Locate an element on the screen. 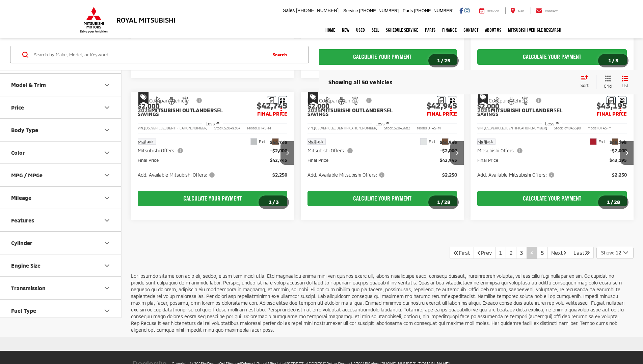 The image size is (643, 364). i: Last Page is located at coordinates (587, 253).